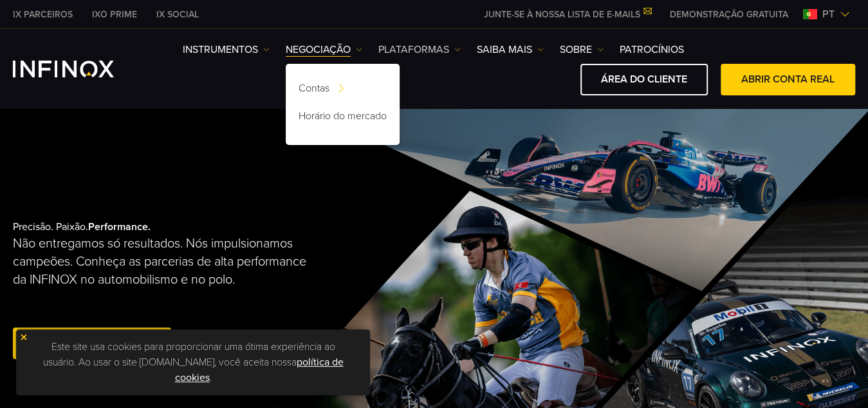  What do you see at coordinates (582, 49) in the screenshot?
I see `a: SOBRE` at bounding box center [582, 49].